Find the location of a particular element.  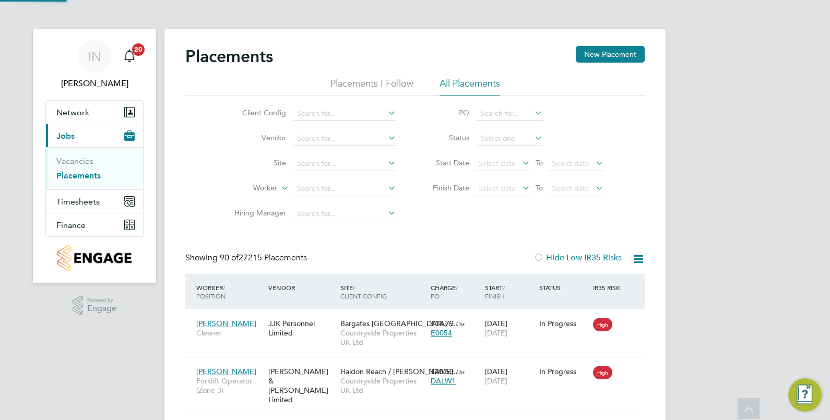

a: Powered byEngage is located at coordinates (94, 306).